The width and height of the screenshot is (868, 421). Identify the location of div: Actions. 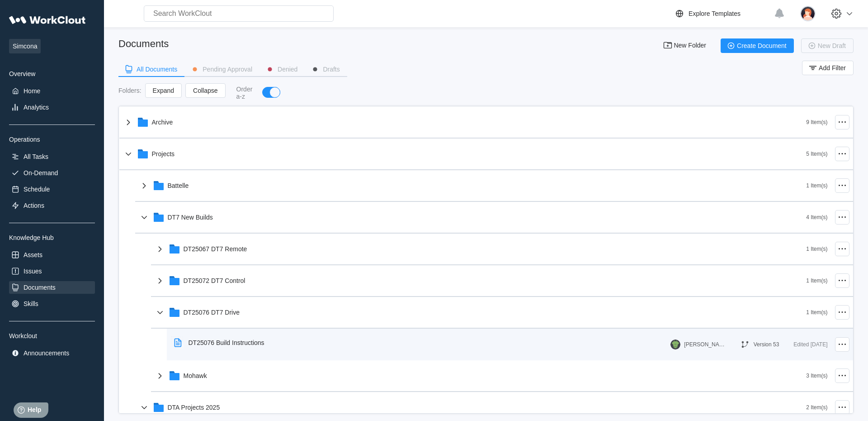
(34, 206).